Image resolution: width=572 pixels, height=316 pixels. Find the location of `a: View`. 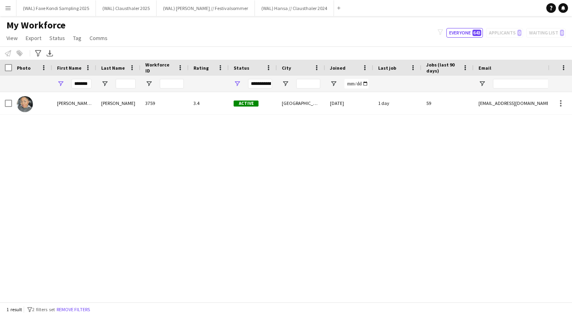

a: View is located at coordinates (12, 38).